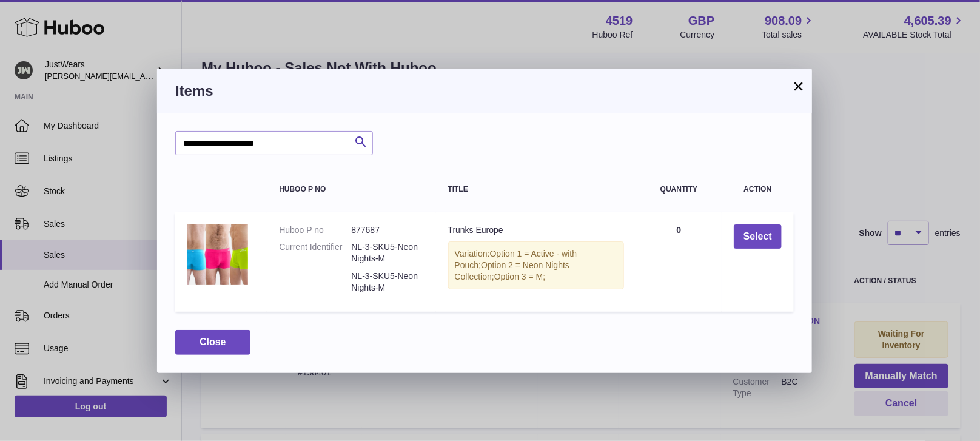 The width and height of the screenshot is (980, 441). What do you see at coordinates (213, 342) in the screenshot?
I see `span: Close` at bounding box center [213, 342].